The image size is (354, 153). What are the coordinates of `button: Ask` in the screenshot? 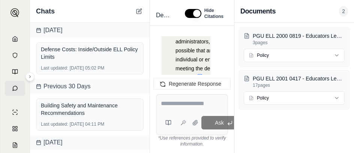 It's located at (224, 123).